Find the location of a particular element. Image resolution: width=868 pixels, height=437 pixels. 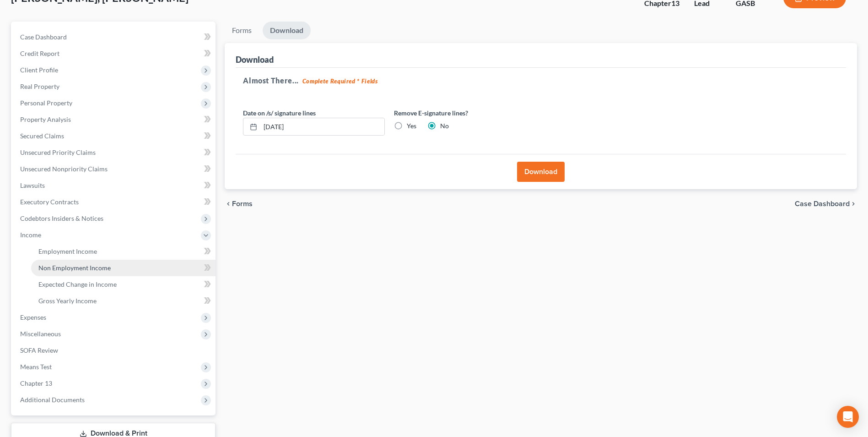

a: SOFA Review is located at coordinates (114, 351).